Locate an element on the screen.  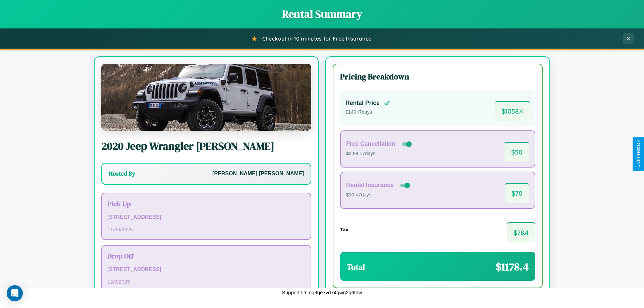
span: $ 1178.4 is located at coordinates (513, 267).